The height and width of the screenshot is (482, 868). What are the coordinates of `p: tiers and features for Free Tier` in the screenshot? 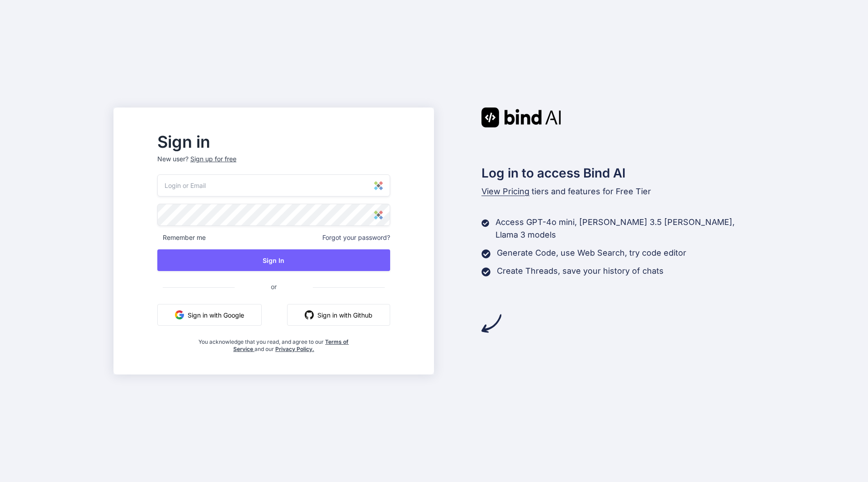 It's located at (618, 191).